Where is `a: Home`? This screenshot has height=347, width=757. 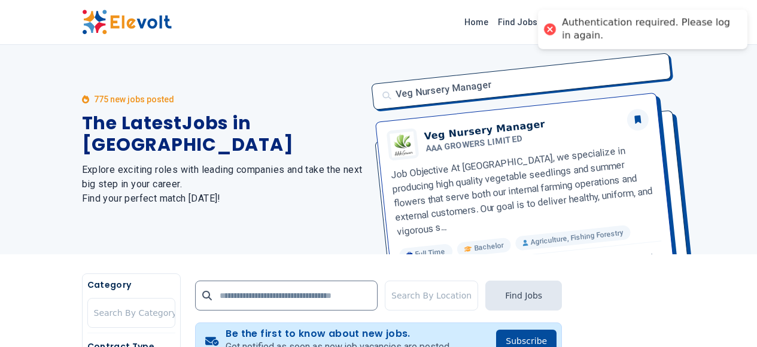 a: Home is located at coordinates (477, 22).